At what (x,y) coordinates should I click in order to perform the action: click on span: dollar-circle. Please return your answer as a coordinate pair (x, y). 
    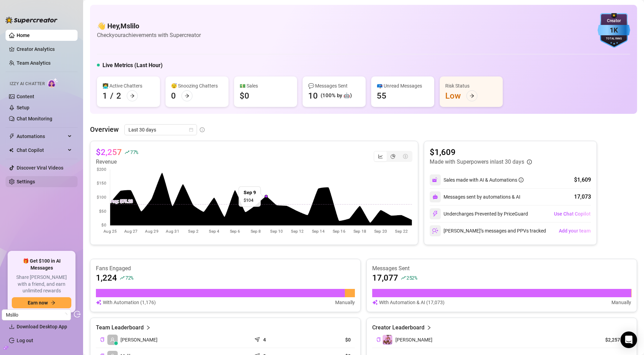
    Looking at the image, I should click on (406, 157).